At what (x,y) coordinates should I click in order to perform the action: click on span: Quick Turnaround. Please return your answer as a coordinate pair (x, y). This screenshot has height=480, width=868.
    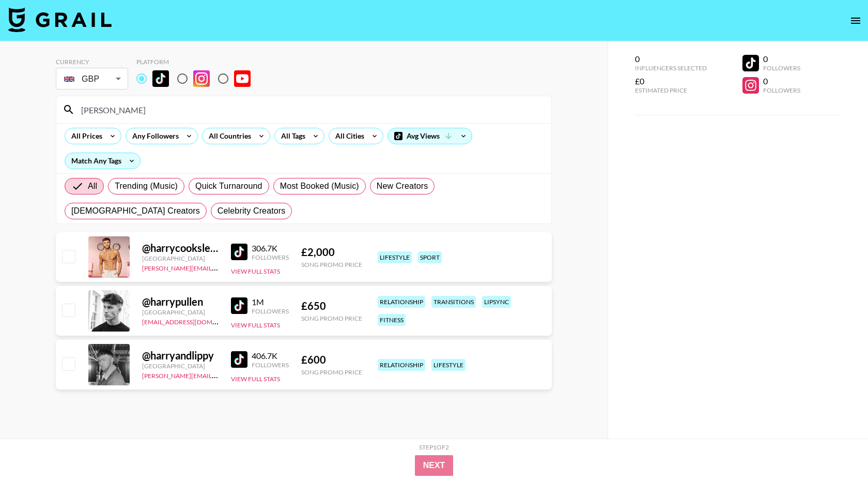
    Looking at the image, I should click on (229, 186).